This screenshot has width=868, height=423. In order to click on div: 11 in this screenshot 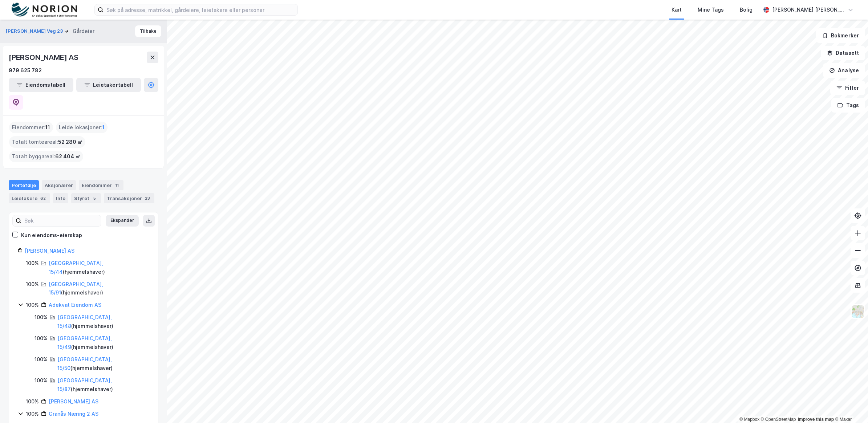, I will do `click(117, 186)`.